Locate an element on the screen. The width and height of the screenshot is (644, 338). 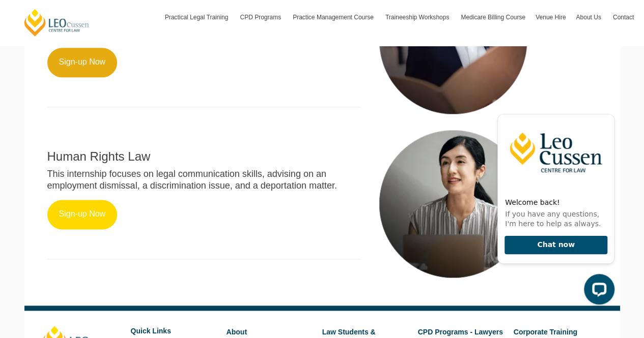
p: If you have any questions, I'm here to help as always. is located at coordinates (67, 124).